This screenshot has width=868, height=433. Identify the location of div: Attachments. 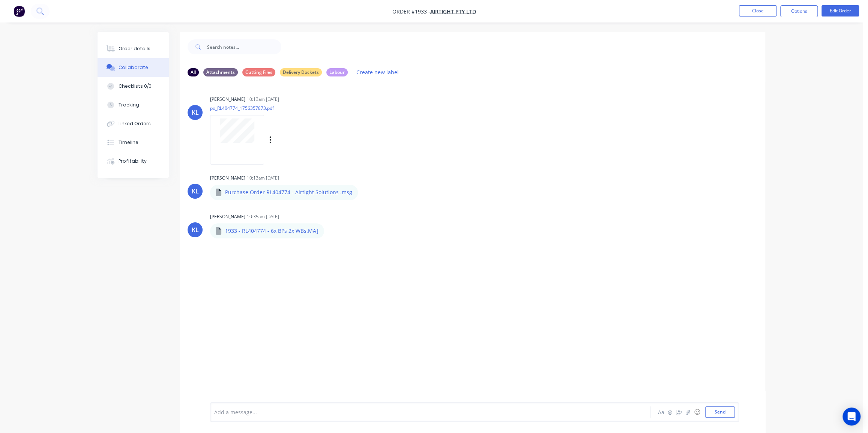
(220, 72).